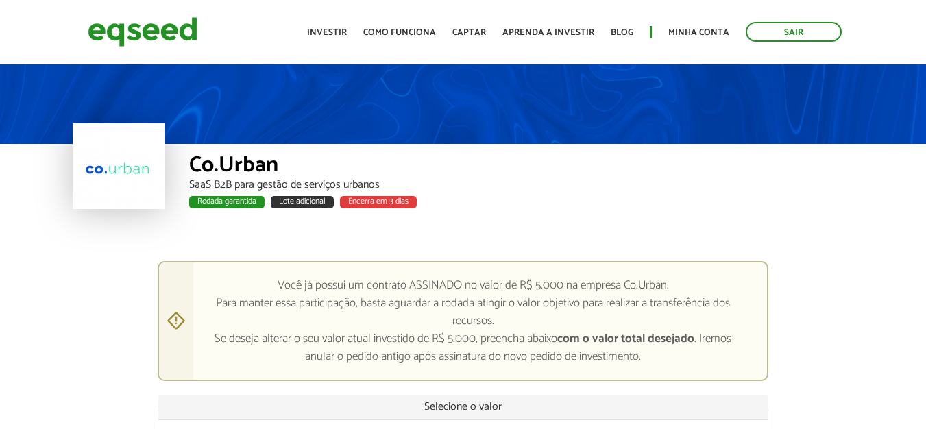 This screenshot has height=429, width=926. What do you see at coordinates (399, 32) in the screenshot?
I see `a: Como funciona` at bounding box center [399, 32].